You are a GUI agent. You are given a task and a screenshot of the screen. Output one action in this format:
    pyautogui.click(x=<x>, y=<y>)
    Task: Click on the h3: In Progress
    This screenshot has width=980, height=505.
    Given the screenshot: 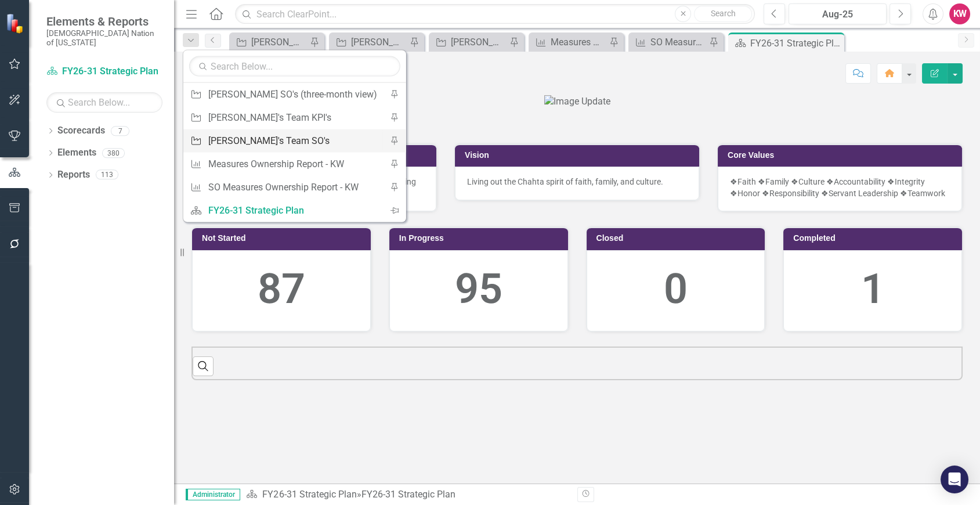 What is the action you would take?
    pyautogui.click(x=480, y=238)
    